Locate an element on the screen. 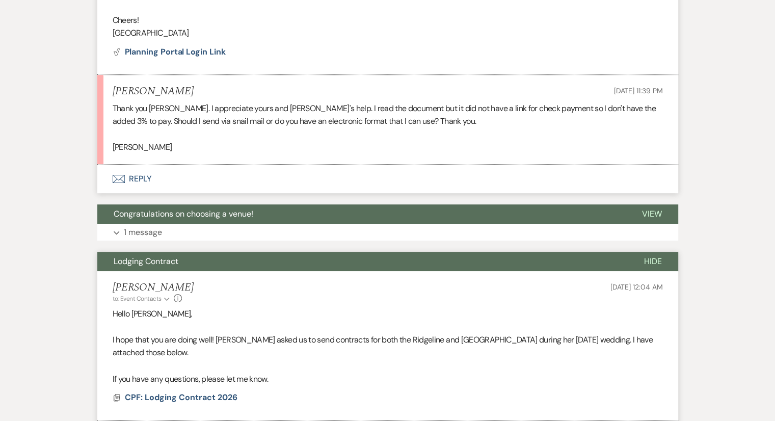  span: View is located at coordinates (652, 214).